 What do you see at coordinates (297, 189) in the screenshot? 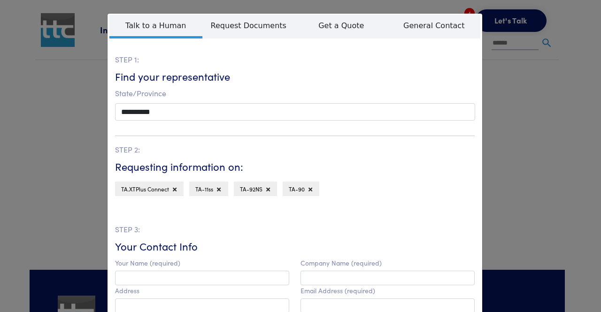
I see `span: TA-90` at bounding box center [297, 189].